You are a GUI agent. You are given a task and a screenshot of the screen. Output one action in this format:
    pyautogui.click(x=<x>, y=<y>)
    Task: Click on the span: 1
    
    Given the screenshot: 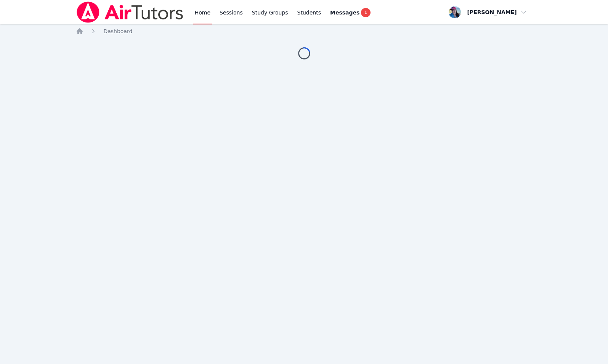 What is the action you would take?
    pyautogui.click(x=366, y=13)
    